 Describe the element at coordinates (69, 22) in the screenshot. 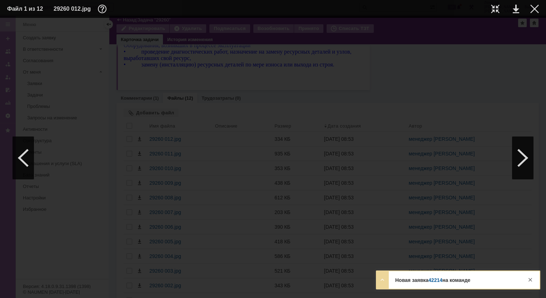

I see `strong: Плановое ТО` at that location.